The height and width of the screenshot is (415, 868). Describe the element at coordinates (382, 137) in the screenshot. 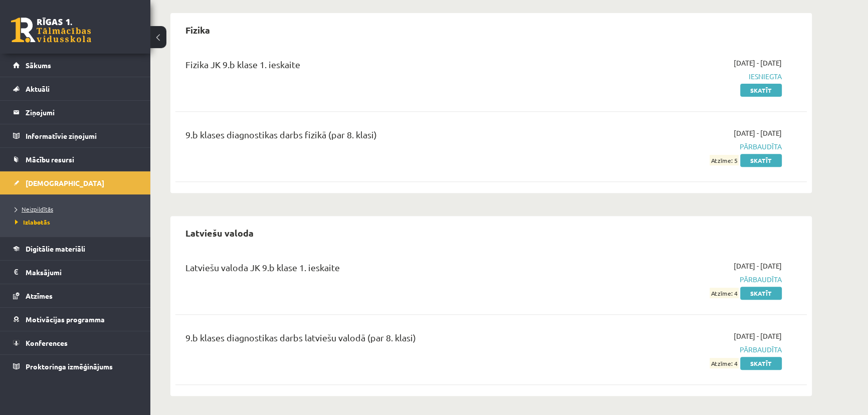

I see `div: 9.b klases diagnostikas darbs fizikā (par 8. klasi)` at that location.